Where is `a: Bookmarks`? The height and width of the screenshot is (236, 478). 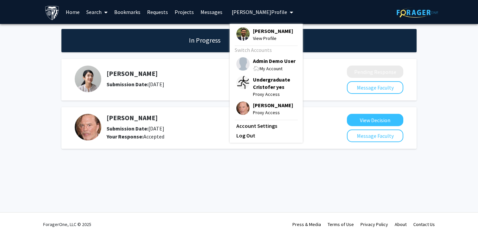 a: Bookmarks is located at coordinates (127, 12).